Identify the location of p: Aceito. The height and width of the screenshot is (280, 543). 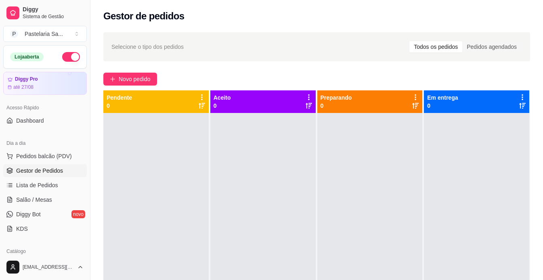
(222, 98).